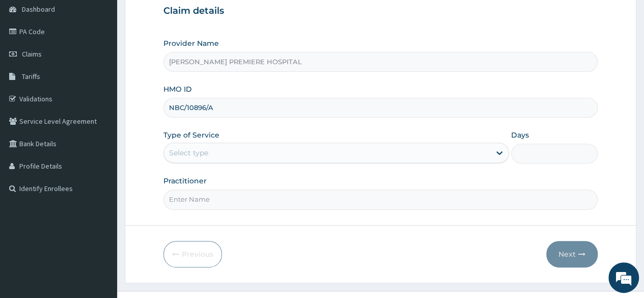 Image resolution: width=644 pixels, height=298 pixels. What do you see at coordinates (192, 254) in the screenshot?
I see `button: Previous` at bounding box center [192, 254].